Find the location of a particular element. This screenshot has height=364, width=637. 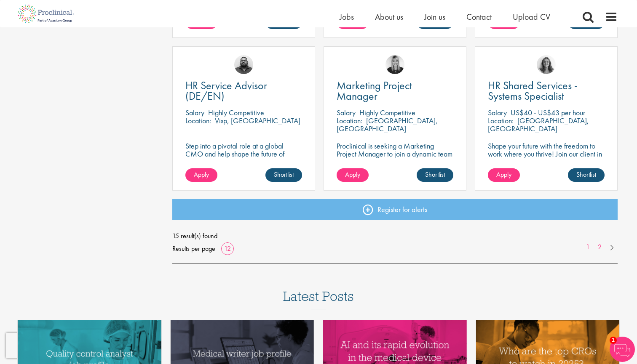

img: Chatbot is located at coordinates (623, 350).